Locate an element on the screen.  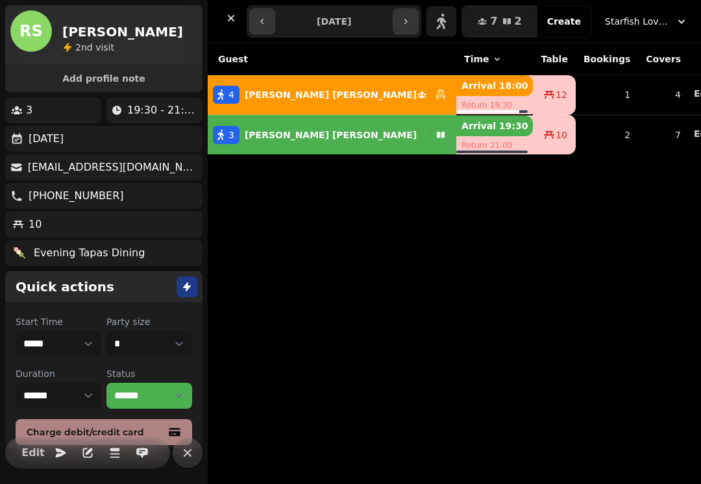
span: 3 is located at coordinates (231, 135).